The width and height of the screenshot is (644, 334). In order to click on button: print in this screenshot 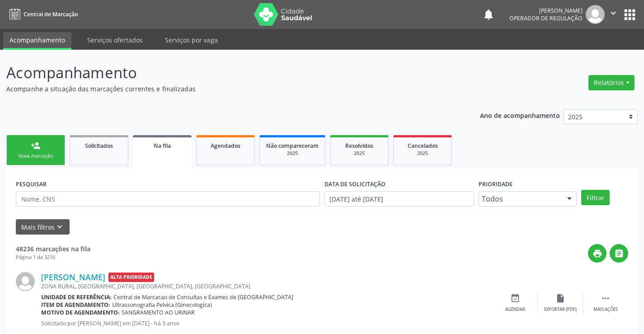, I will do `click(597, 253)`.